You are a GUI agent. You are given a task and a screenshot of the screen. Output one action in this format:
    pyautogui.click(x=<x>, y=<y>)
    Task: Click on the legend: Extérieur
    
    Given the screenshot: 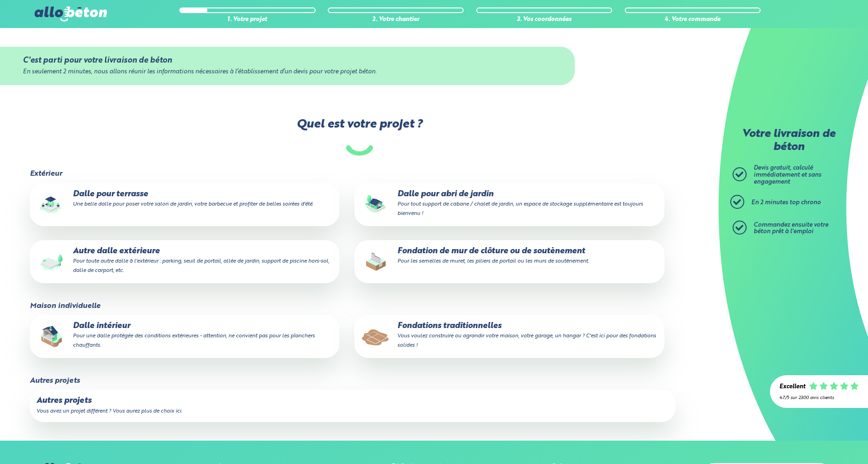 What is the action you would take?
    pyautogui.click(x=46, y=174)
    